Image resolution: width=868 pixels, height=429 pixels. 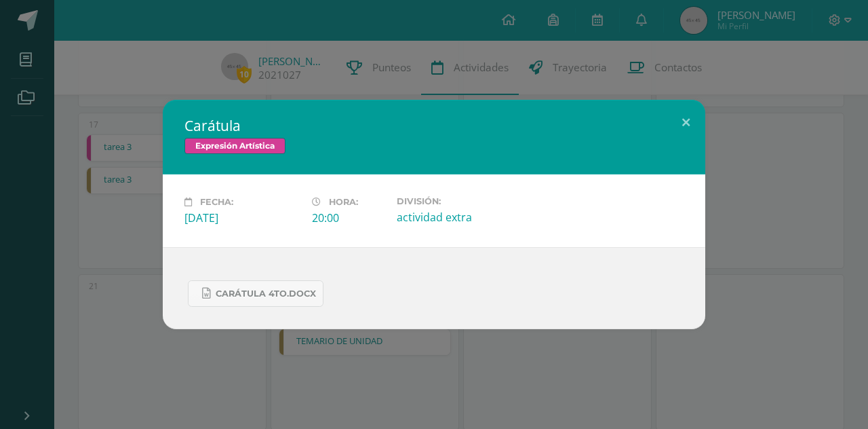 I want to click on span: Fecha:, so click(x=216, y=202).